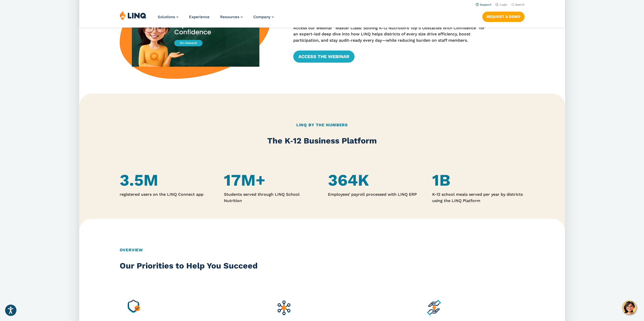 The height and width of the screenshot is (321, 644). What do you see at coordinates (199, 17) in the screenshot?
I see `span: Experience` at bounding box center [199, 17].